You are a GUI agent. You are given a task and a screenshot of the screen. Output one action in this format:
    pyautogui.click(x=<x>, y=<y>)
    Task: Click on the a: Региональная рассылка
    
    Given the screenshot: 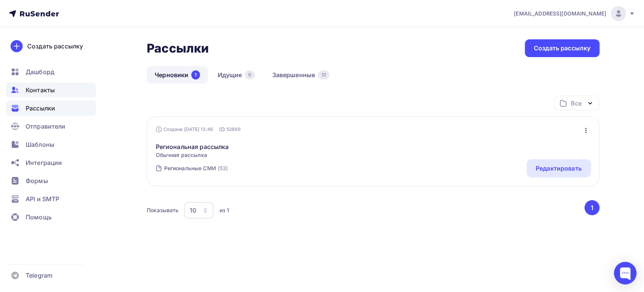 What is the action you would take?
    pyautogui.click(x=193, y=147)
    